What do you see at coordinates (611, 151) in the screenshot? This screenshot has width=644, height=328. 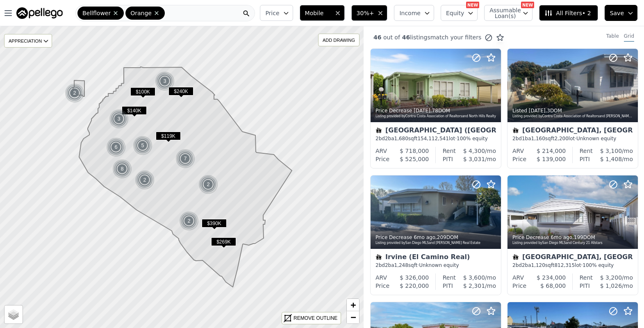 I see `span: $ 3,100` at bounding box center [611, 151].